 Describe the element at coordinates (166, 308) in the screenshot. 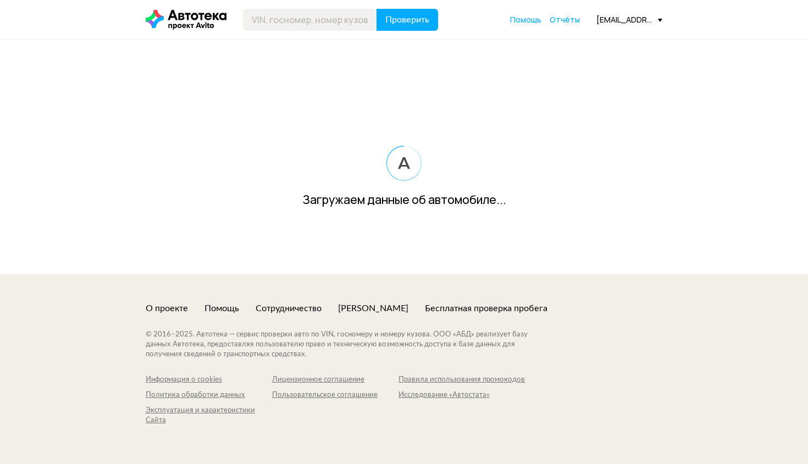

I see `a: О проекте` at that location.